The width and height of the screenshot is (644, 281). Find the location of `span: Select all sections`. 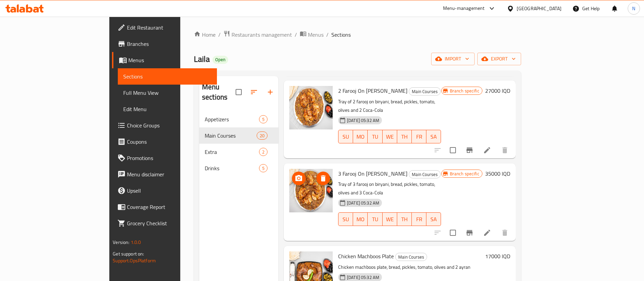

span: Select all sections is located at coordinates (239, 92).